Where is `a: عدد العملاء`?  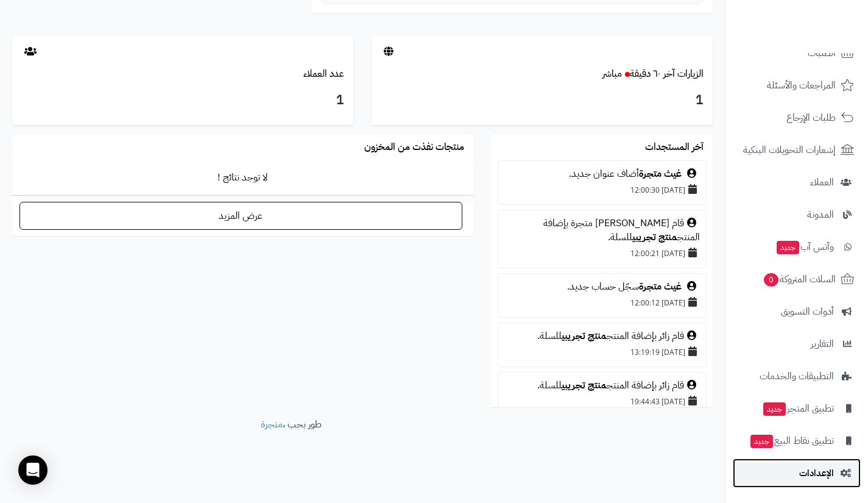 a: عدد العملاء is located at coordinates (323, 74).